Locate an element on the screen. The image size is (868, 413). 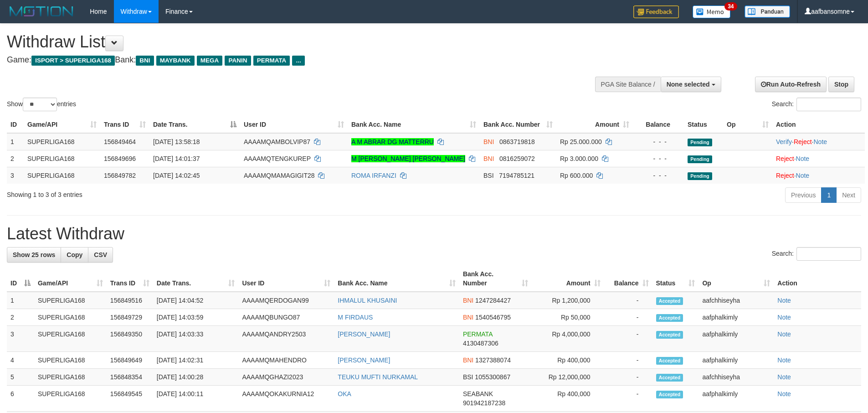
th: Balance: activate to sort column ascending is located at coordinates (629, 278).